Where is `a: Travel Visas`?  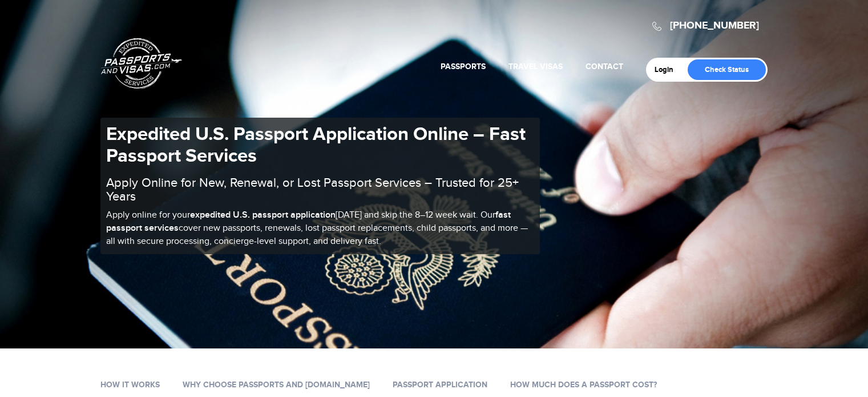
a: Travel Visas is located at coordinates (536, 66).